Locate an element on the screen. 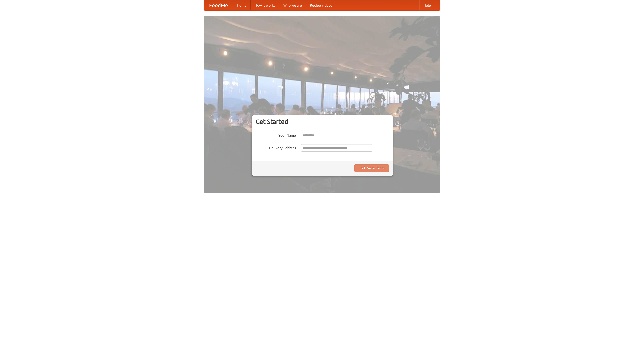  a: FoodMe is located at coordinates (218, 5).